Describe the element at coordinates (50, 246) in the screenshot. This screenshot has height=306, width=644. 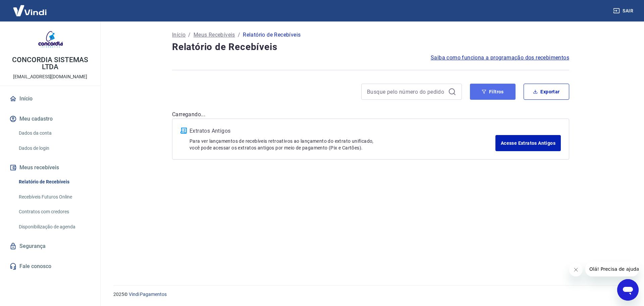
I see `a: Segurança` at that location.